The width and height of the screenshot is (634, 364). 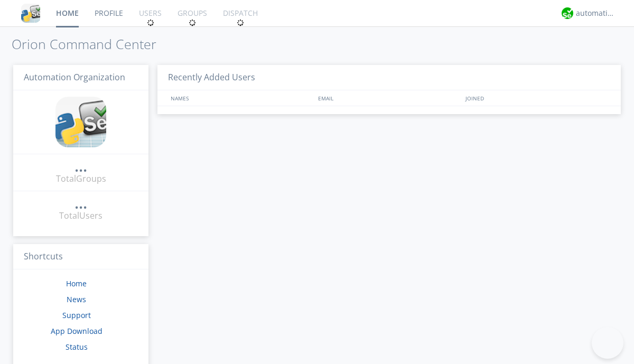 I want to click on span: Automation Organization, so click(x=75, y=77).